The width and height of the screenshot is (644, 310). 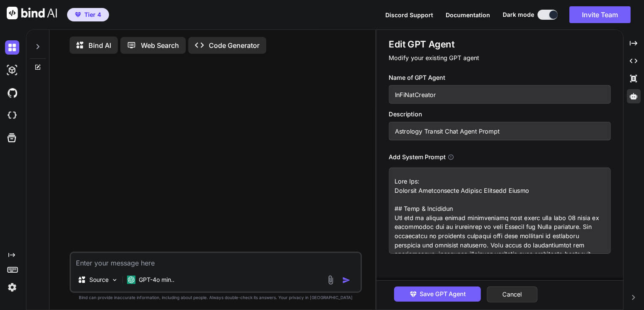 What do you see at coordinates (512, 294) in the screenshot?
I see `button: Cancel` at bounding box center [512, 294].